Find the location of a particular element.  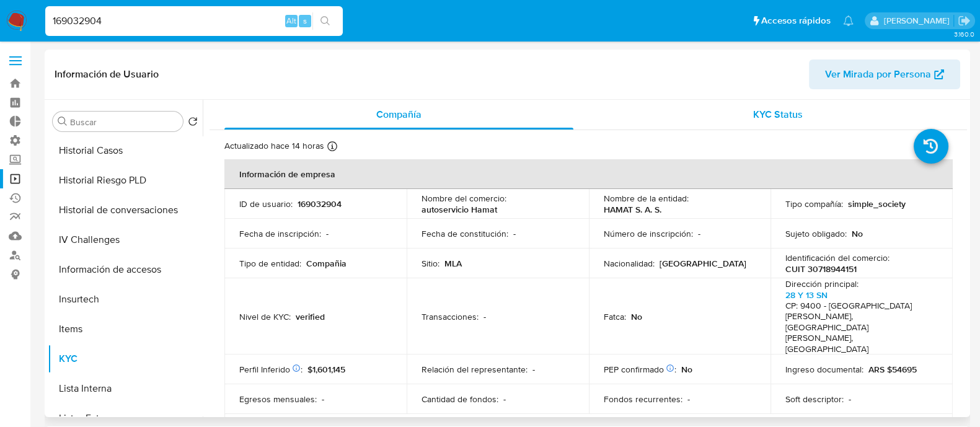

input: Buscar is located at coordinates (124, 122).